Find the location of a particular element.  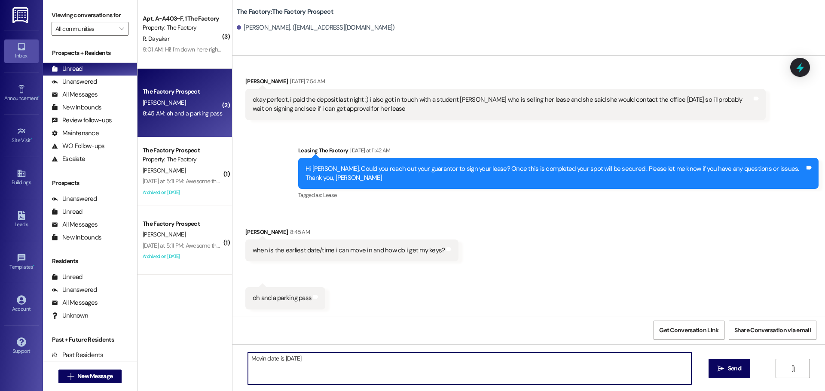

span: New Message is located at coordinates (95, 376).